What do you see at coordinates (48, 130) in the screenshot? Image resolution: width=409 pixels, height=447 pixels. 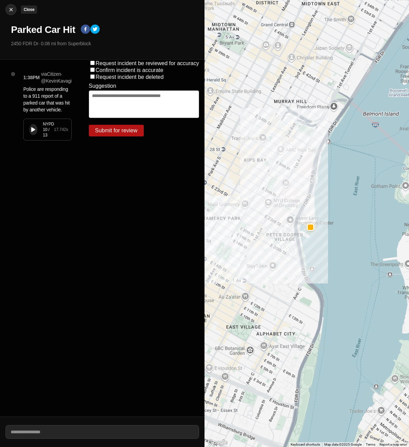 I see `div: NYPD 10 / 13` at bounding box center [48, 130].